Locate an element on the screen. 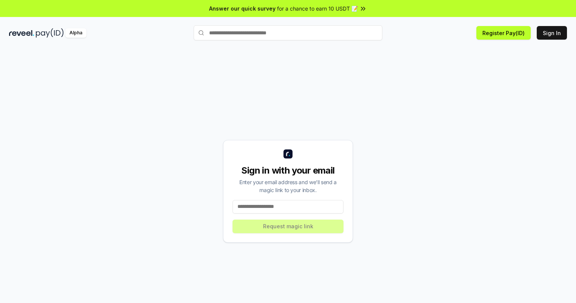  div: Enter your email address and we’ll send a magic link to your inbox. is located at coordinates (288, 186).